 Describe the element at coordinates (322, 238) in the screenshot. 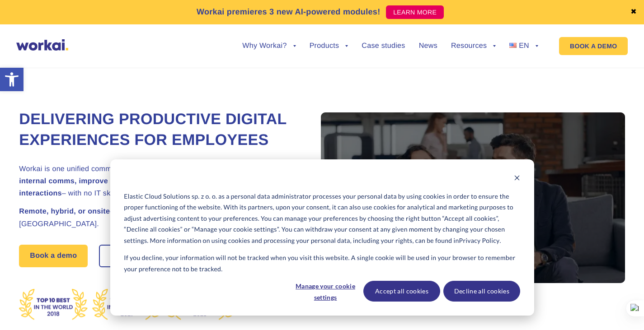

I see `div: Cookie banner` at that location.